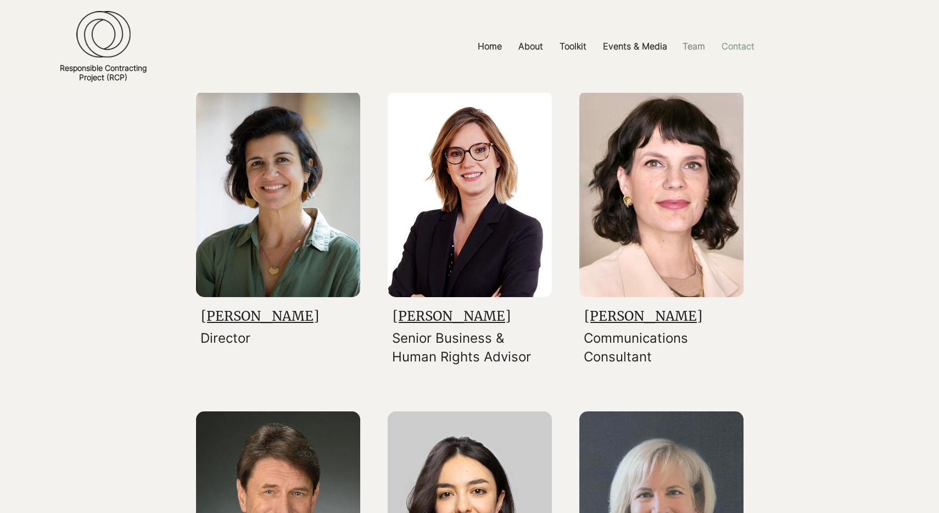 The width and height of the screenshot is (939, 513). I want to click on p: Communications Consultant, so click(657, 347).